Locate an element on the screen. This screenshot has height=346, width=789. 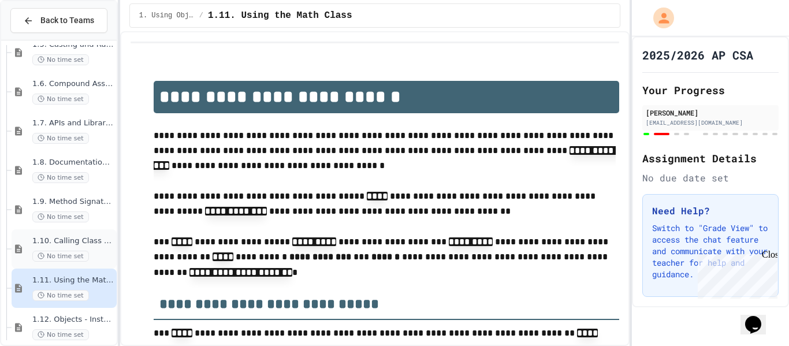
div: No due date set is located at coordinates (711, 178).